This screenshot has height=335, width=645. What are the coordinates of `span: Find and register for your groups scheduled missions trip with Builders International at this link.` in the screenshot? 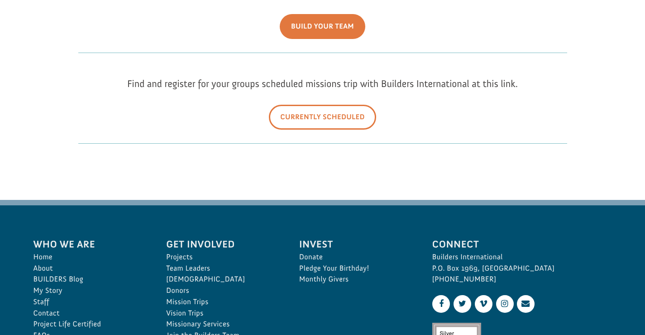 It's located at (323, 83).